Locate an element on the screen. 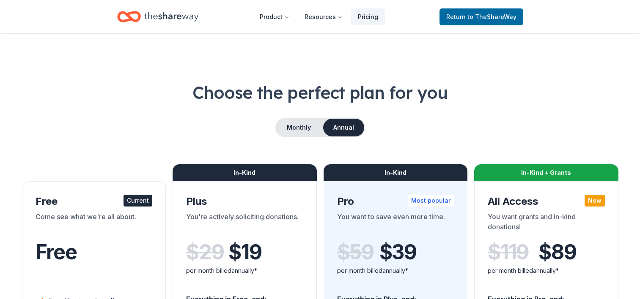  div: Most popular is located at coordinates (430, 201).